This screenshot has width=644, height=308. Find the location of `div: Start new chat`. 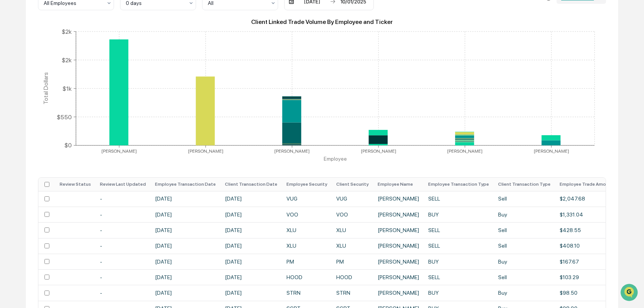

div: Start new chat is located at coordinates (75, 62).